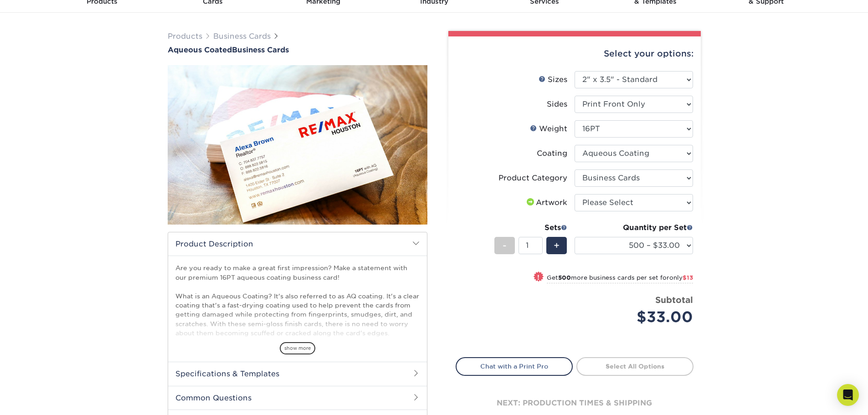  I want to click on span: $13, so click(688, 277).